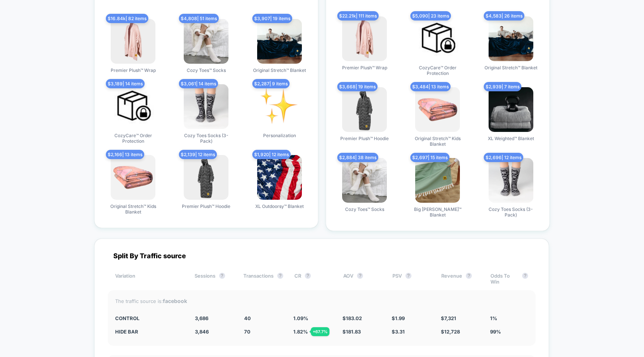 The image size is (644, 357). I want to click on span: $ 3,189 | 14 items, so click(125, 83).